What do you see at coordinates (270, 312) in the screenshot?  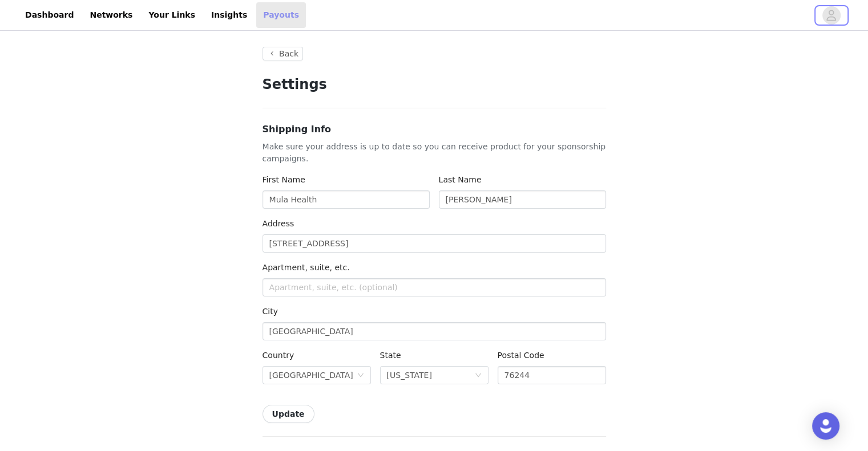 I see `label: City` at bounding box center [270, 312].